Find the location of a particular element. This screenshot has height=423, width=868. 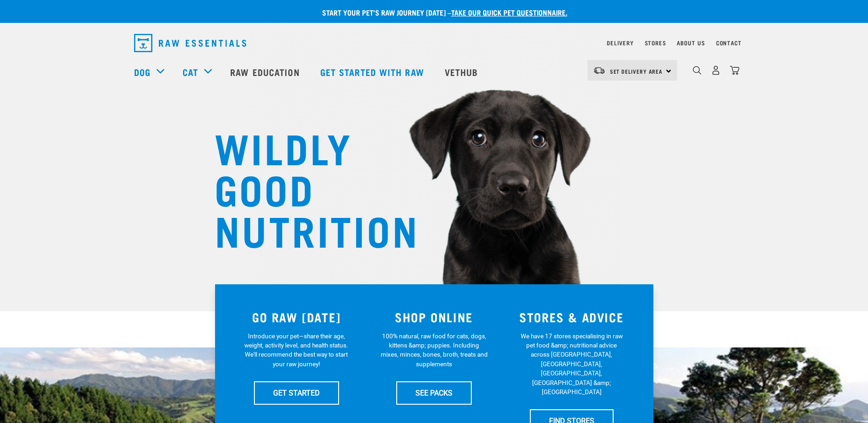

a: SEE PACKS is located at coordinates (434, 392).